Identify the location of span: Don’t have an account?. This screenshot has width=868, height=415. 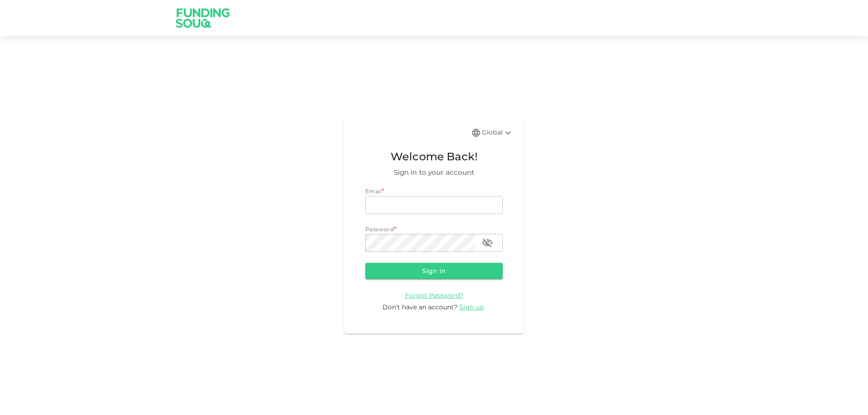
(420, 307).